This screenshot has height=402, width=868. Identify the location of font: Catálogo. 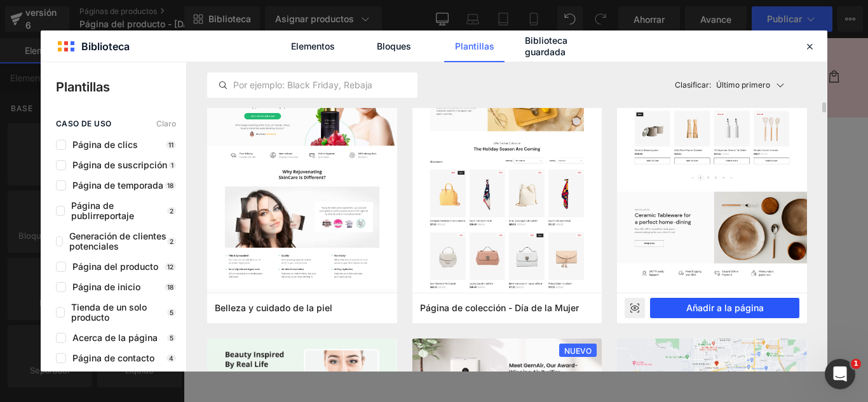
(91, 42).